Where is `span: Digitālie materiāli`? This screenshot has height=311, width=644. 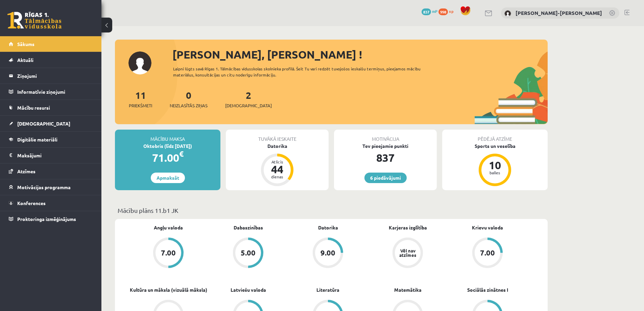
span: Digitālie materiāli is located at coordinates (37, 140).